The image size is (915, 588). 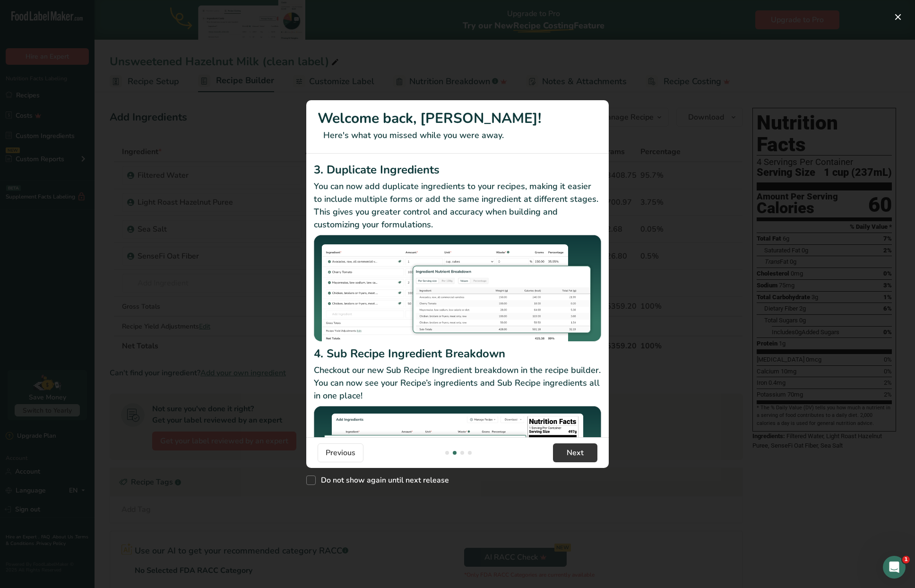 I want to click on img: Sub Recipe Ingredient Breakdown, so click(x=458, y=459).